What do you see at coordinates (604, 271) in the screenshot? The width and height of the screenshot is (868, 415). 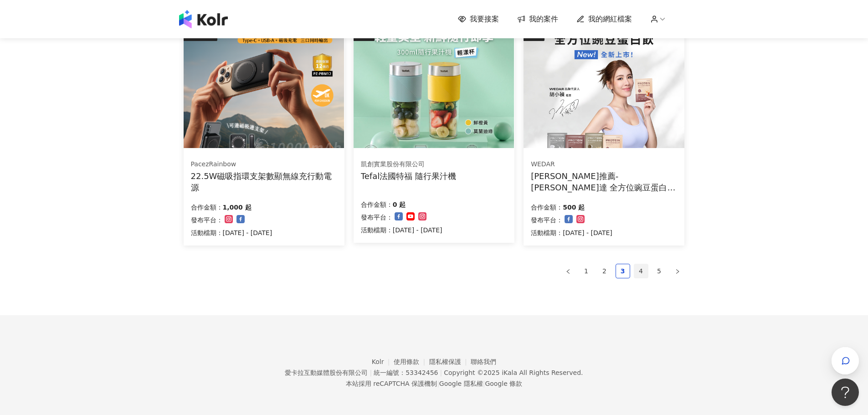 I see `li: 2` at bounding box center [604, 271].